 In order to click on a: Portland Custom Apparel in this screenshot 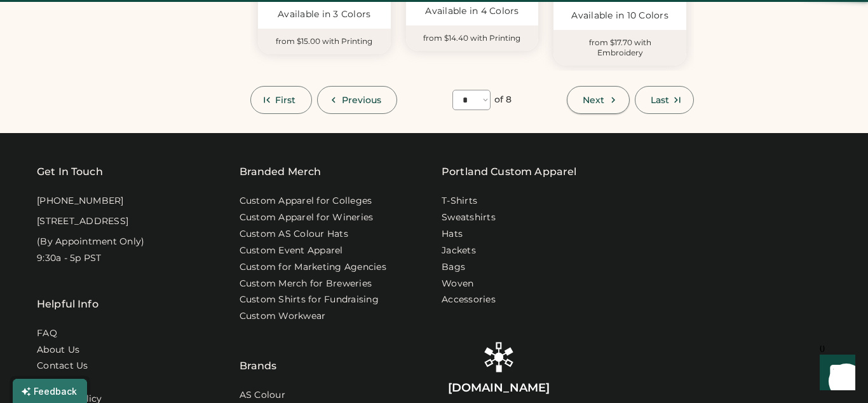, I will do `click(509, 172)`.